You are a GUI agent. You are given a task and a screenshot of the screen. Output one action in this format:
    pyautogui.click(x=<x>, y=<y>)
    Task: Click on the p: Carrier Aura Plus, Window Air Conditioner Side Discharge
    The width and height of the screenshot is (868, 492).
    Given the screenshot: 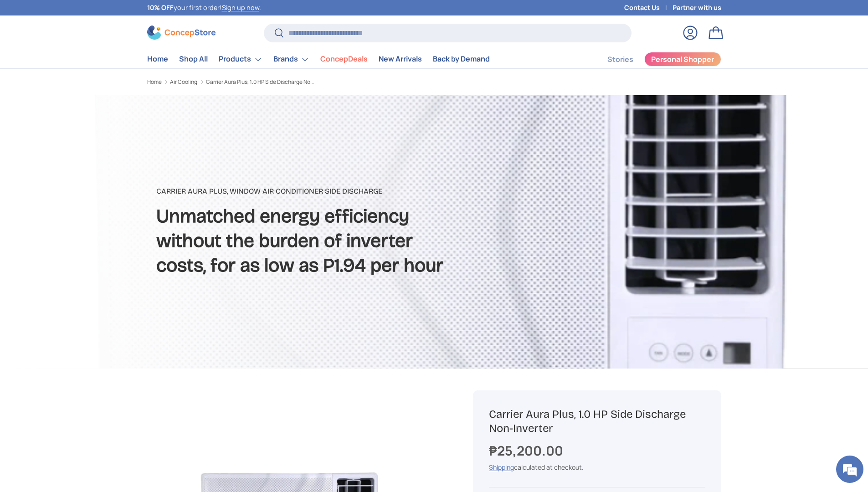 What is the action you would take?
    pyautogui.click(x=331, y=191)
    